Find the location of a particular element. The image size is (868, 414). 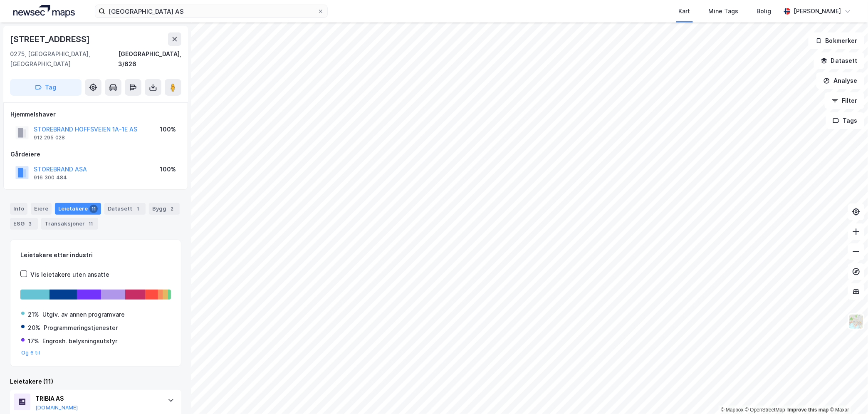

div: Kart is located at coordinates (684, 11).